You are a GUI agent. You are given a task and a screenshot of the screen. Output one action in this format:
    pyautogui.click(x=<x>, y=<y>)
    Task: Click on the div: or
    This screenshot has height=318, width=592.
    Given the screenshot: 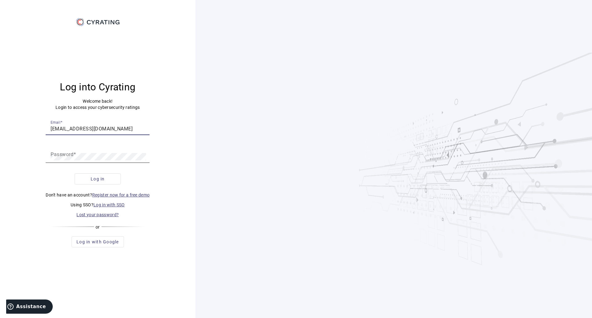 What is the action you would take?
    pyautogui.click(x=97, y=227)
    